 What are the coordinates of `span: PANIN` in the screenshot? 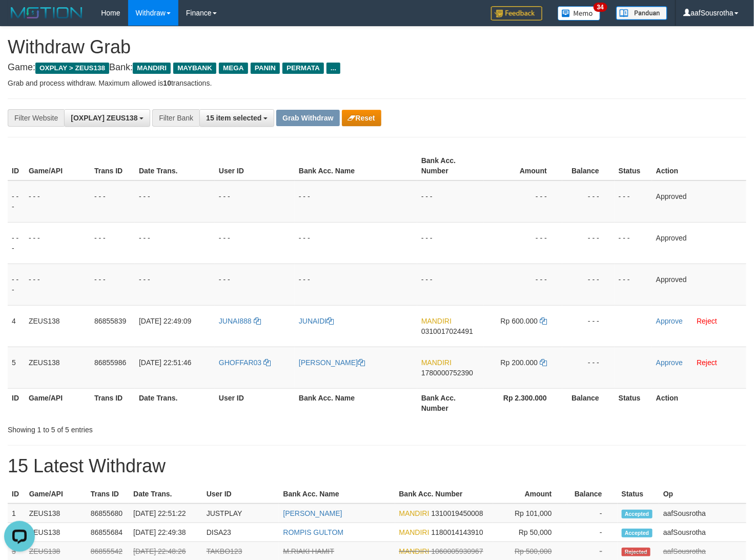 It's located at (265, 68).